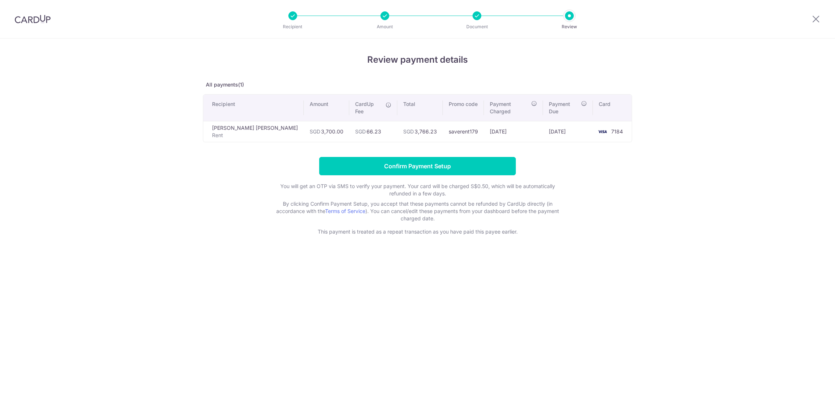 This screenshot has height=418, width=835. Describe the element at coordinates (612, 108) in the screenshot. I see `th: Card` at that location.